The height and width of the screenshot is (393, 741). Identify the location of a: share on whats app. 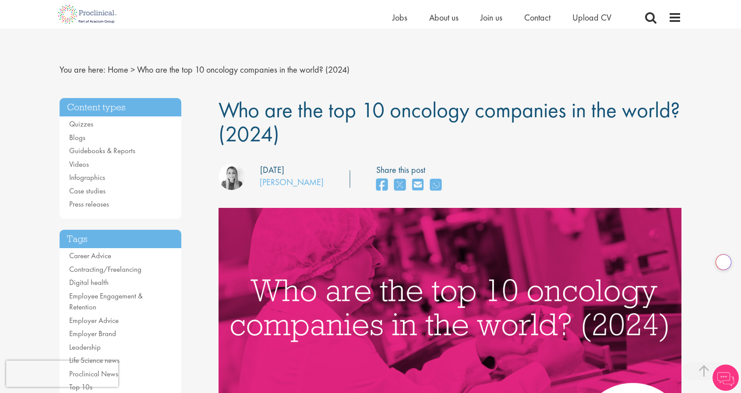
(436, 185).